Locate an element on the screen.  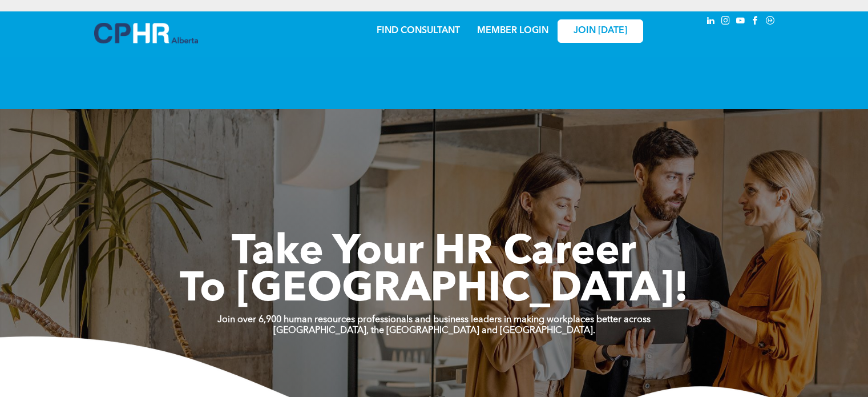
a: linkedin is located at coordinates (711, 22).